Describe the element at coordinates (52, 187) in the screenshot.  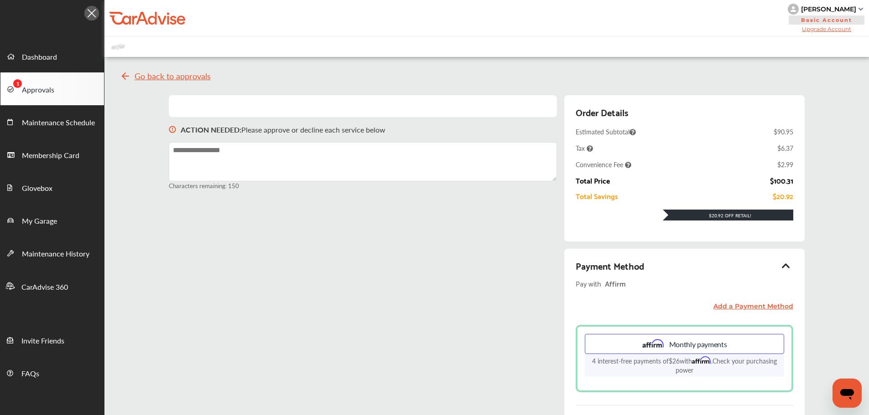
I see `a: Glovebox` at that location.